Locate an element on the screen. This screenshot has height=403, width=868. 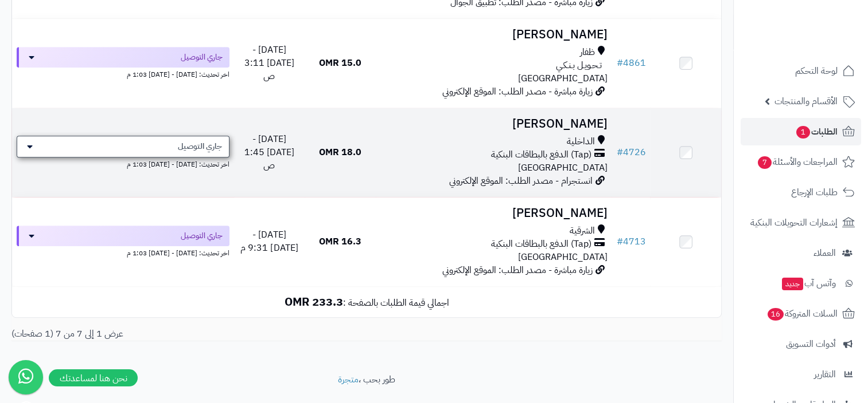
a: السلات المتروكة16 is located at coordinates (801, 314).